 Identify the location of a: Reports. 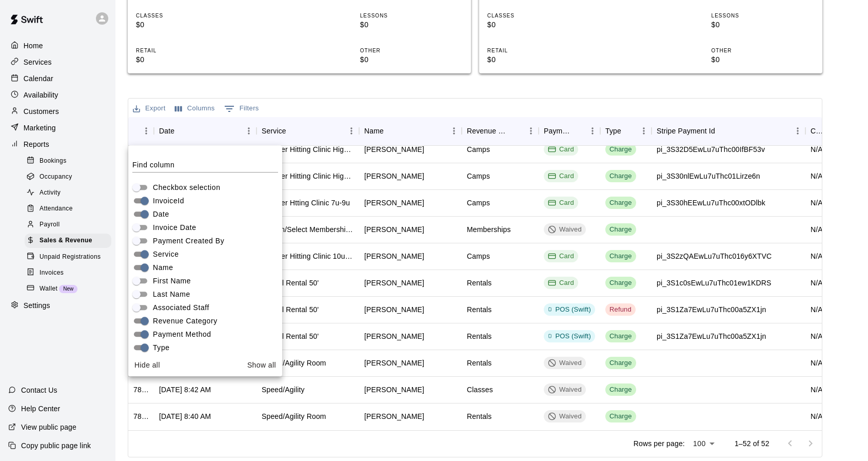
(58, 144).